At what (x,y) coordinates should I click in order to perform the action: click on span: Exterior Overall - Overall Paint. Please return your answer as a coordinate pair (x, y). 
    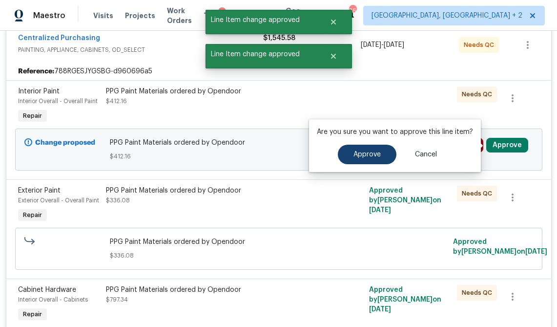
    Looking at the image, I should click on (59, 200).